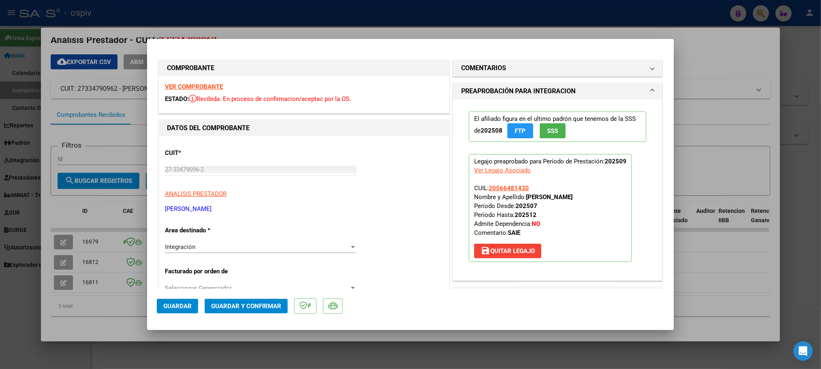  Describe the element at coordinates (178, 306) in the screenshot. I see `button: Guardar` at that location.